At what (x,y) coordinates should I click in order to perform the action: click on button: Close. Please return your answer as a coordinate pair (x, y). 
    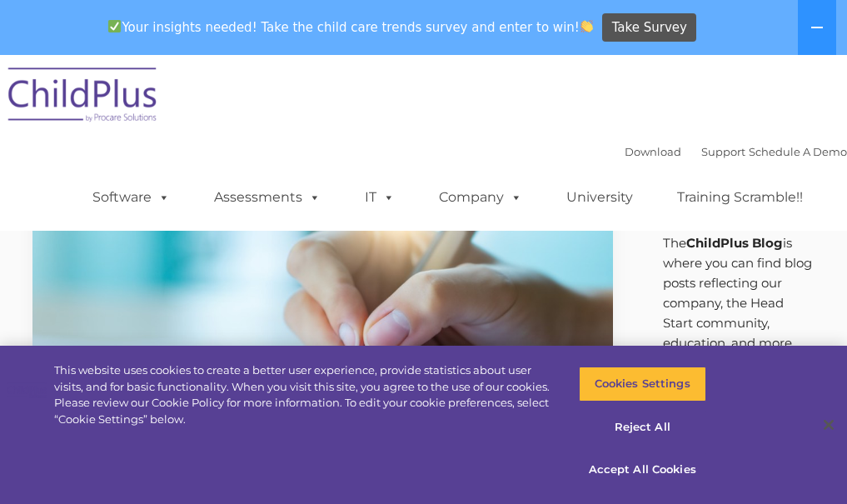
    Looking at the image, I should click on (829, 425).